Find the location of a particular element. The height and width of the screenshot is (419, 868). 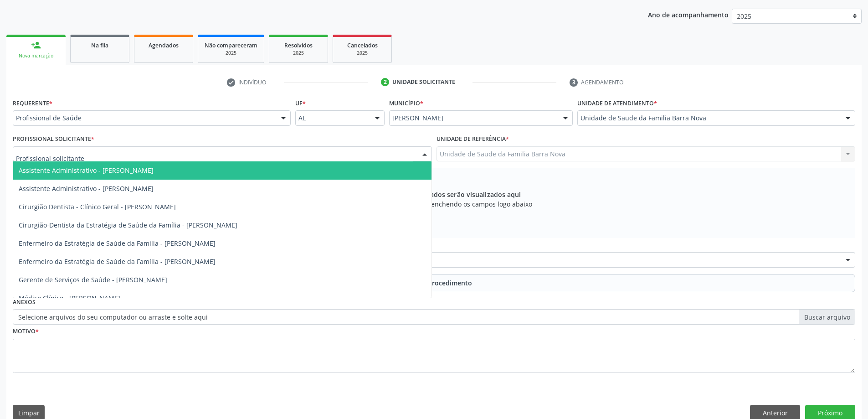

p: Ano de acompanhamento is located at coordinates (688, 14).